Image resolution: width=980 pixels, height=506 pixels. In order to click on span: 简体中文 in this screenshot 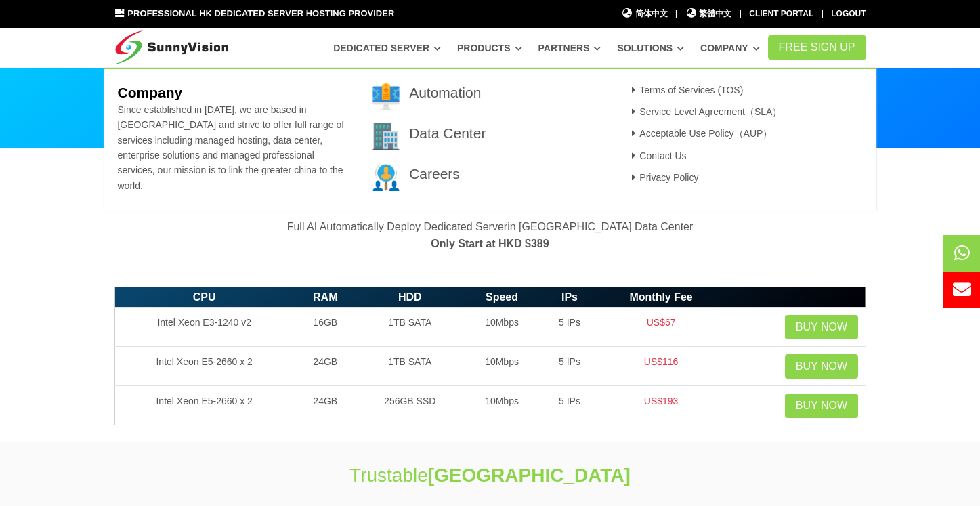, I will do `click(644, 14)`.